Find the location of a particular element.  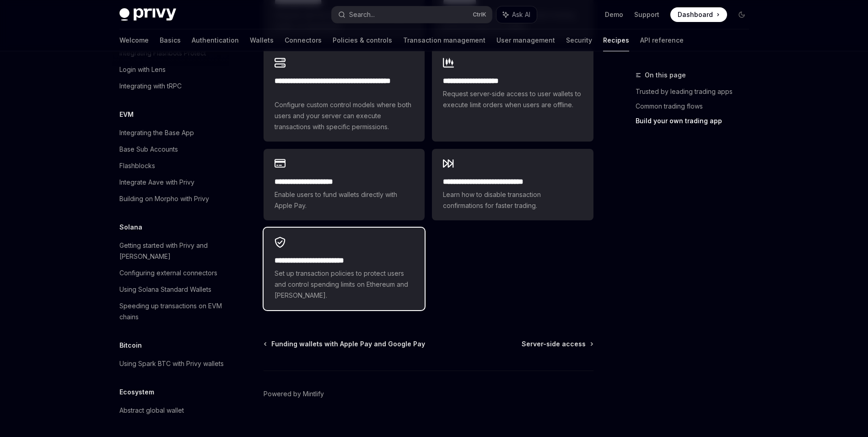

div: Using Spark BTC with Privy wallets is located at coordinates (171, 363).